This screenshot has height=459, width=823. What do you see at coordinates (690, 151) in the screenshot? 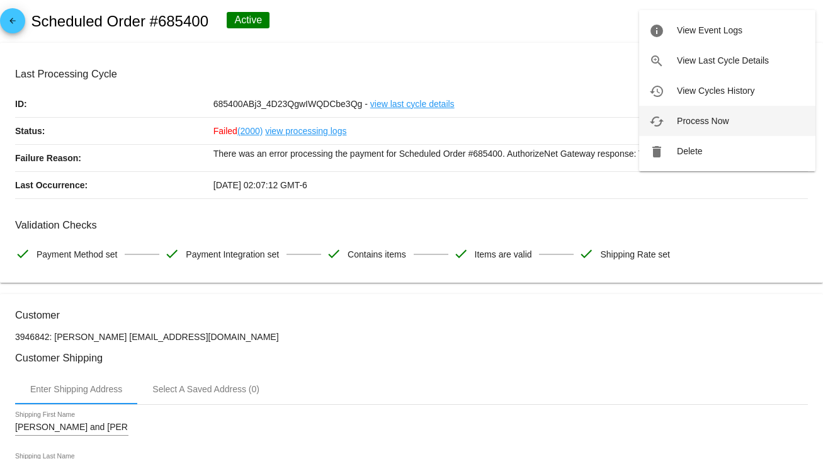
I see `span: Delete` at bounding box center [690, 151].